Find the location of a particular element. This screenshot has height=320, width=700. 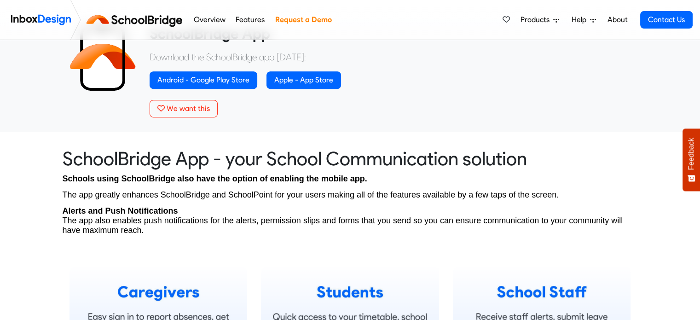

img: 2022_01_13_icon_sb_app.svg is located at coordinates (103, 58).